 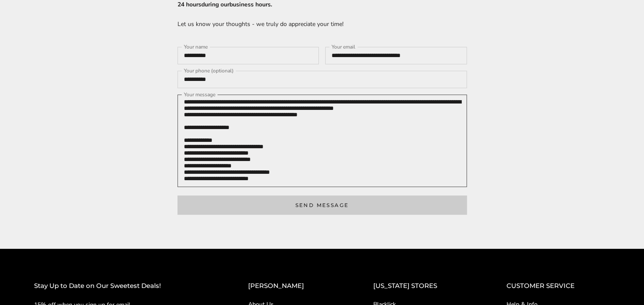 I want to click on button: Send message, so click(x=322, y=205).